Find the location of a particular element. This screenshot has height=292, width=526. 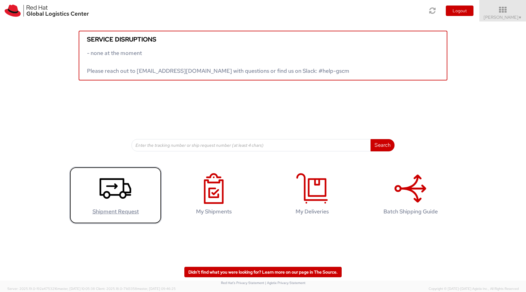

button: Logout is located at coordinates (460, 11).